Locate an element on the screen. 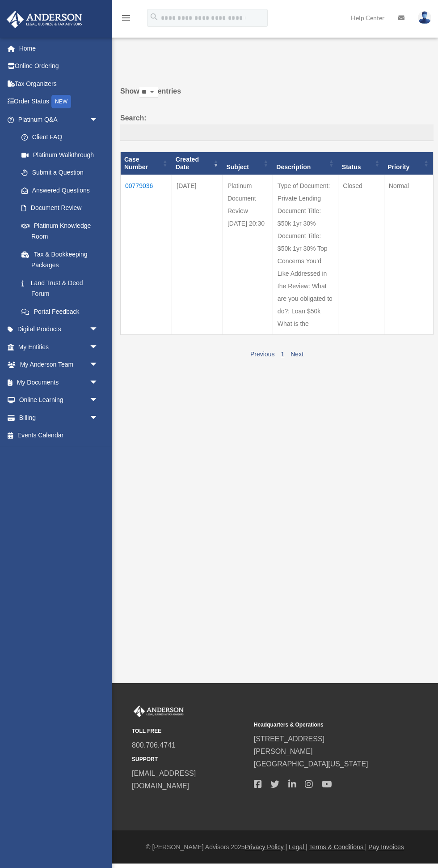  th: Description: activate to sort column ascending is located at coordinates (306, 163).